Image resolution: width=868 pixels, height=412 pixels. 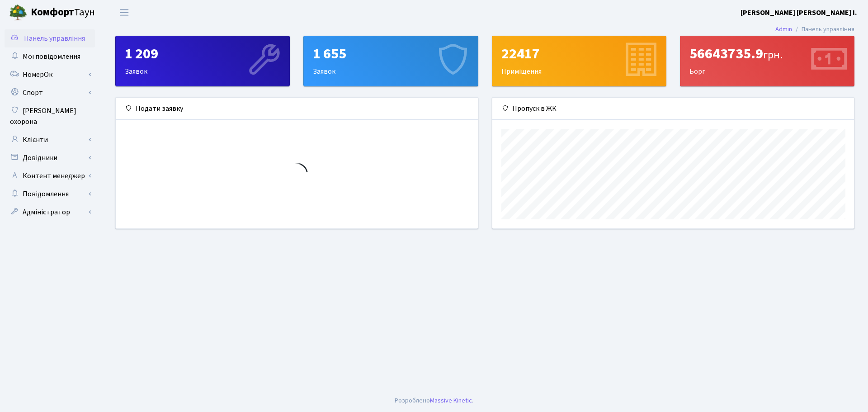 What do you see at coordinates (63, 13) in the screenshot?
I see `span: Таун` at bounding box center [63, 13].